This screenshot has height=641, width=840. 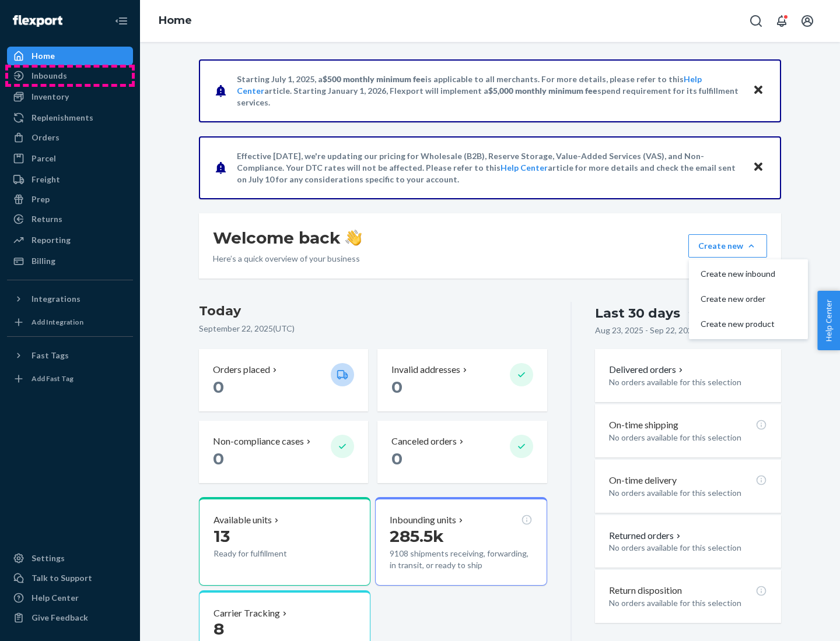 I want to click on span: Create new order, so click(x=738, y=299).